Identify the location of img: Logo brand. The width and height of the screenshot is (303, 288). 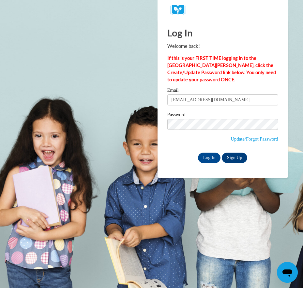
(180, 10).